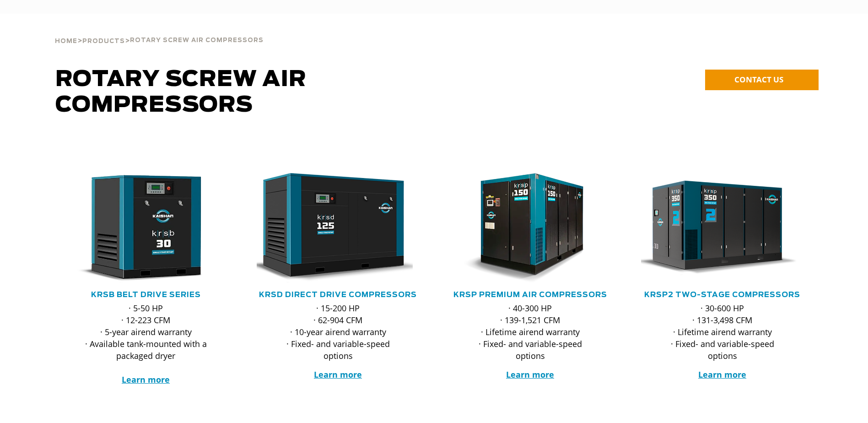 The height and width of the screenshot is (423, 868). I want to click on span: Home, so click(66, 41).